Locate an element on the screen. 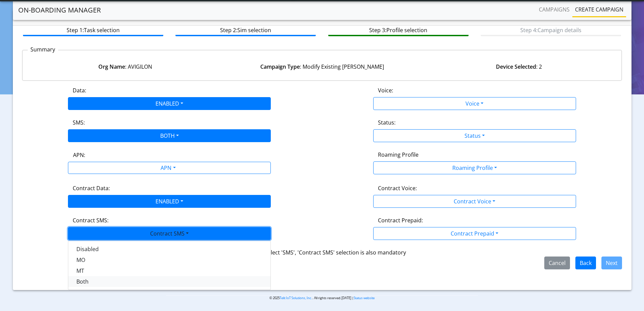 Image resolution: width=644 pixels, height=311 pixels. div: : AVIGILON is located at coordinates (125, 67).